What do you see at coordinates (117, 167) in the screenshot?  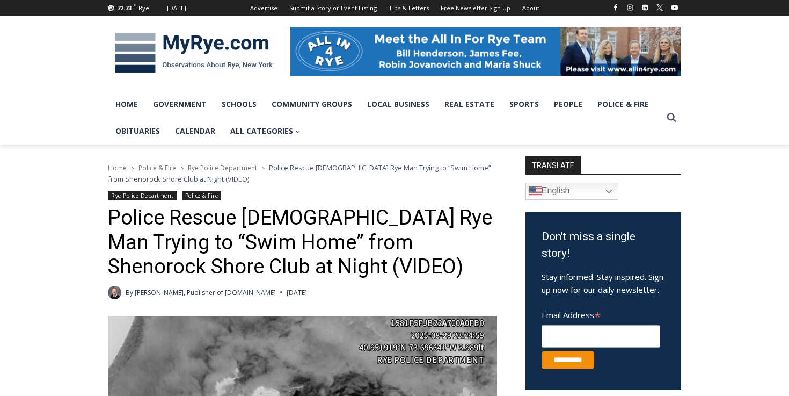 I see `span: Home` at bounding box center [117, 167].